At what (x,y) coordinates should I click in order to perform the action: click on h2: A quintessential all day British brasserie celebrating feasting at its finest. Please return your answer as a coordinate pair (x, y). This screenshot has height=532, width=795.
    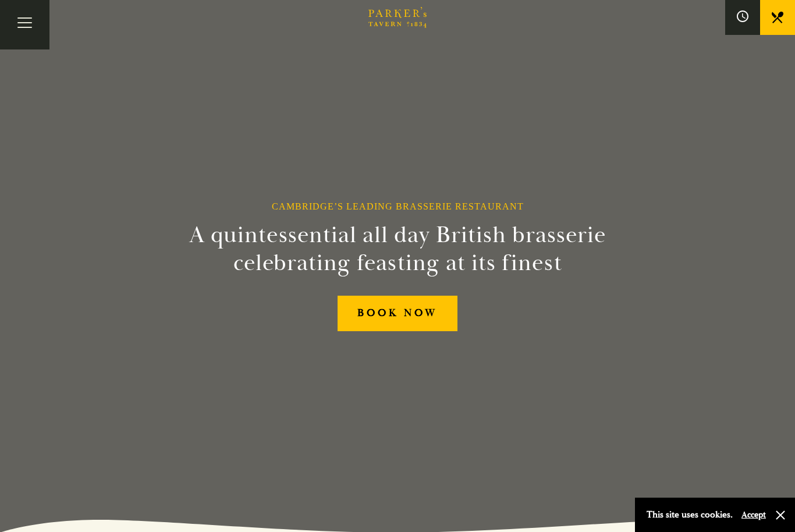
    Looking at the image, I should click on (398, 249).